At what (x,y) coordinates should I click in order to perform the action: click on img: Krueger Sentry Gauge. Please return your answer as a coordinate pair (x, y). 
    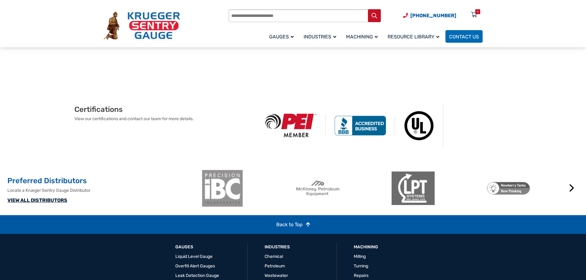
    Looking at the image, I should click on (142, 26).